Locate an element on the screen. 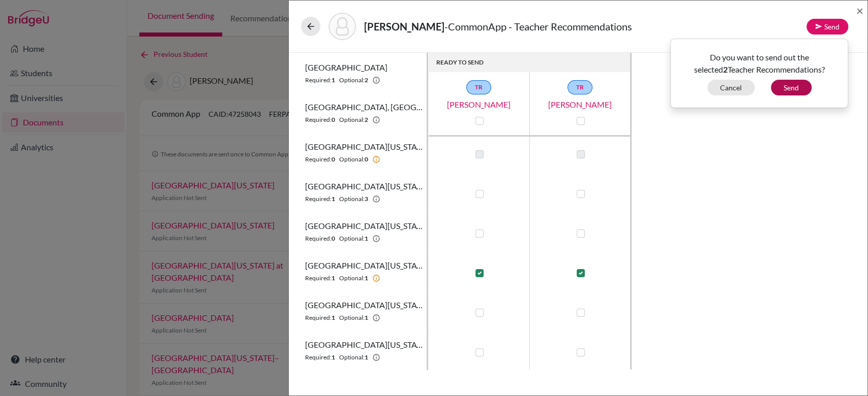 The width and height of the screenshot is (868, 396). button: Cancel is located at coordinates (731, 87).